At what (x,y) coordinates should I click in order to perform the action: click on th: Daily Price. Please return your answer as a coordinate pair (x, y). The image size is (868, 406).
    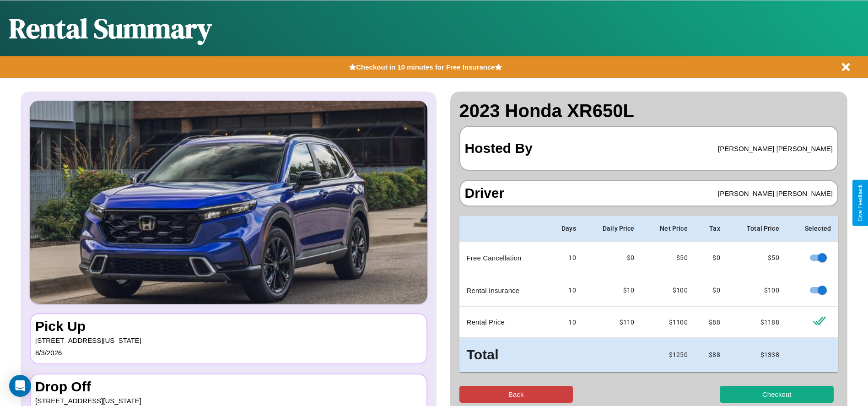
    Looking at the image, I should click on (613, 228).